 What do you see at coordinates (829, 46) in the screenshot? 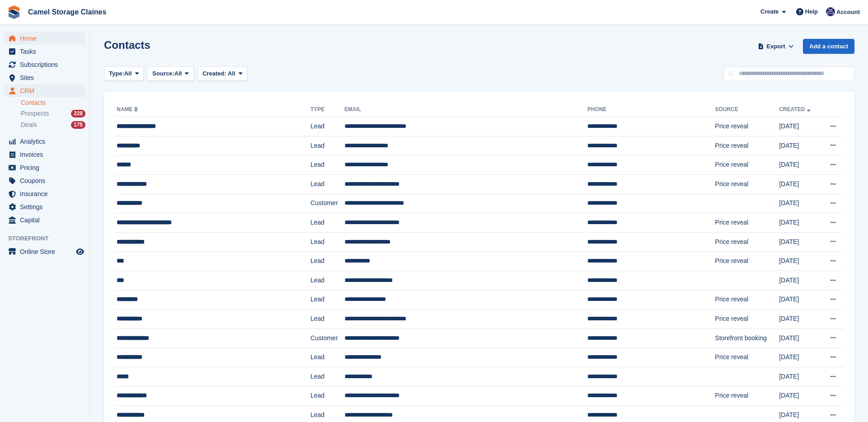
I see `a: Add a contact` at bounding box center [829, 46].